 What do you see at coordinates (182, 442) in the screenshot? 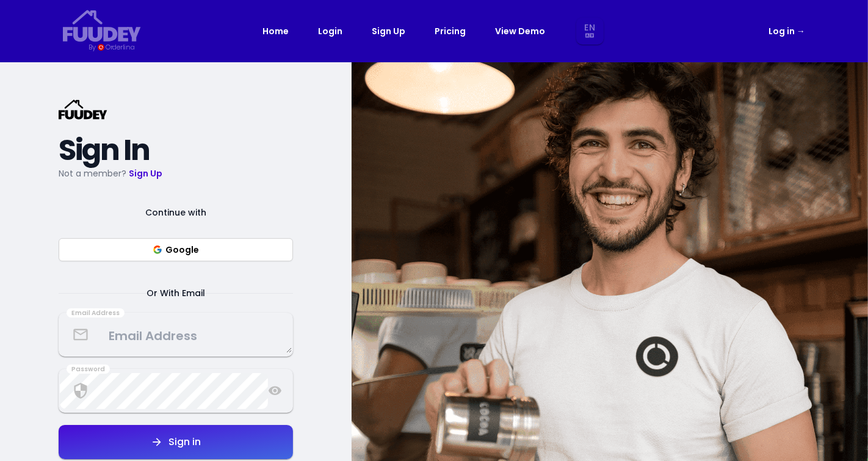
I see `div: Sign in` at bounding box center [182, 442].